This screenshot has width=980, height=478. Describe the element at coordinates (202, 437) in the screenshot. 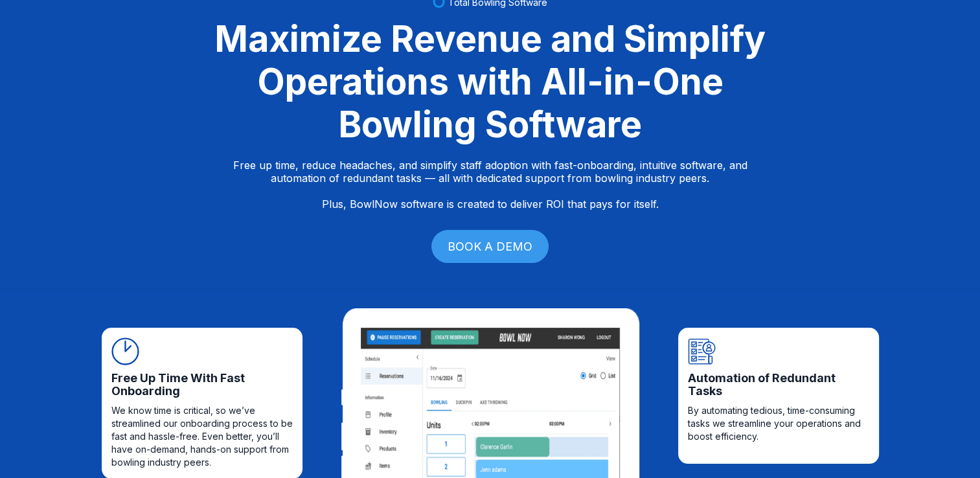

I see `span: We know time is critical, so we’ve streamlined our onboarding process to be fast and hassle-free....` at that location.